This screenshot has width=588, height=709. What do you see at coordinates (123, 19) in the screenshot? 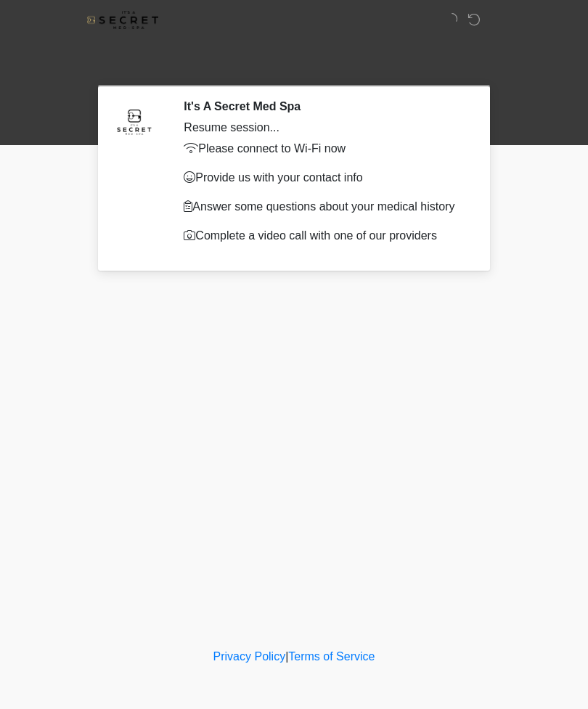
I see `img: It's A Secret Med Spa Logo` at bounding box center [123, 19].